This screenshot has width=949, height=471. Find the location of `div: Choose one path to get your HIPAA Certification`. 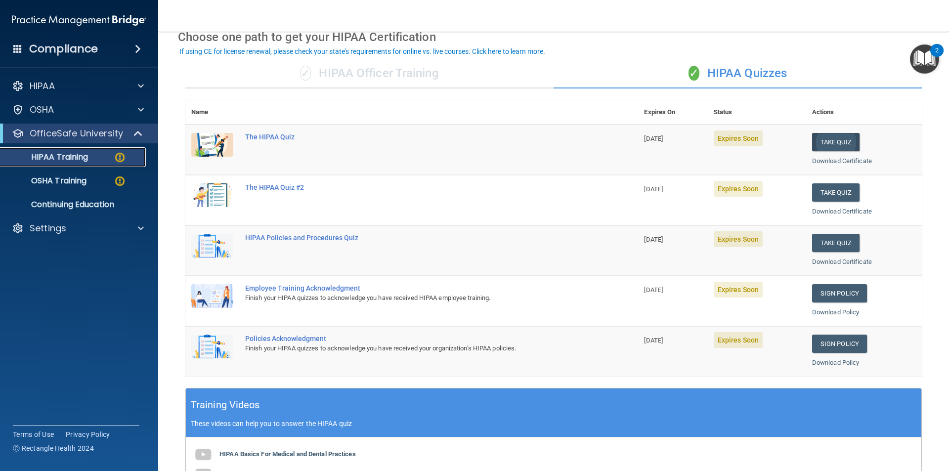

div: Choose one path to get your HIPAA Certification is located at coordinates (554, 37).